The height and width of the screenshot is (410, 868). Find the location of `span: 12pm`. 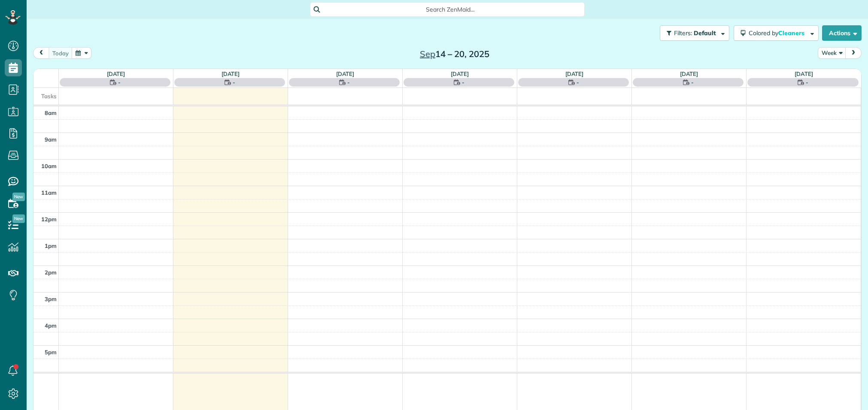

span: 12pm is located at coordinates (49, 219).